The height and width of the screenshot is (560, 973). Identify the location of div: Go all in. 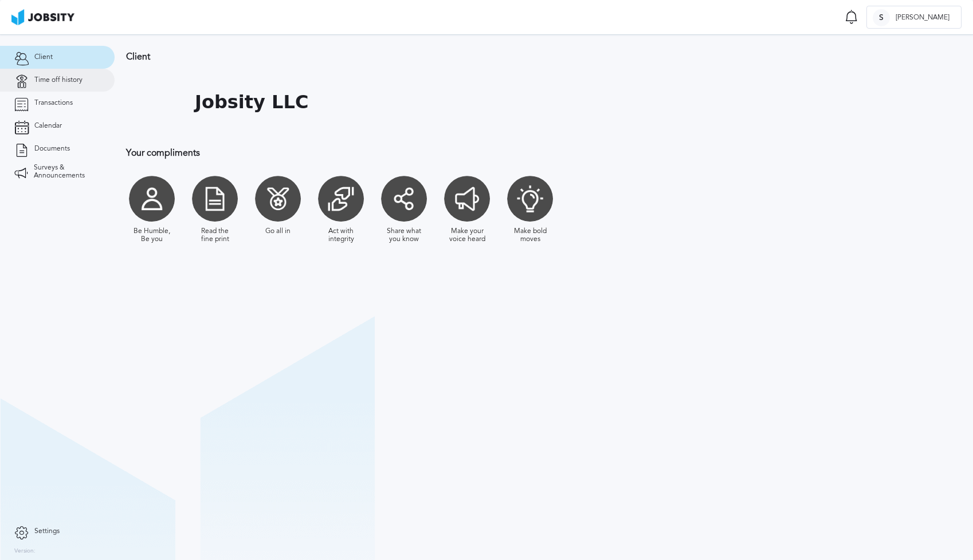
(278, 231).